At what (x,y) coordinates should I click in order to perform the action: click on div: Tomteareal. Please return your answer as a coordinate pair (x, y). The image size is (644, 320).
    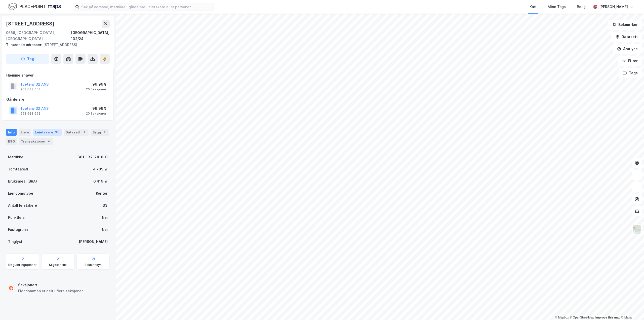
    Looking at the image, I should click on (18, 169).